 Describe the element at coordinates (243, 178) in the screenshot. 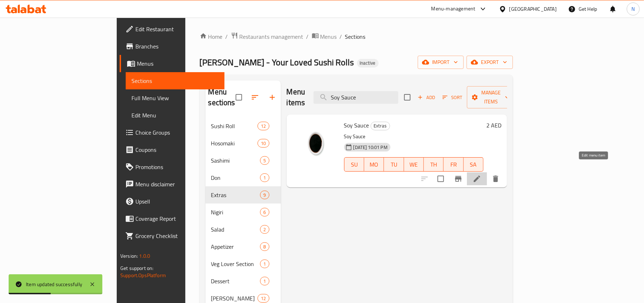

I see `div: Don1` at that location.